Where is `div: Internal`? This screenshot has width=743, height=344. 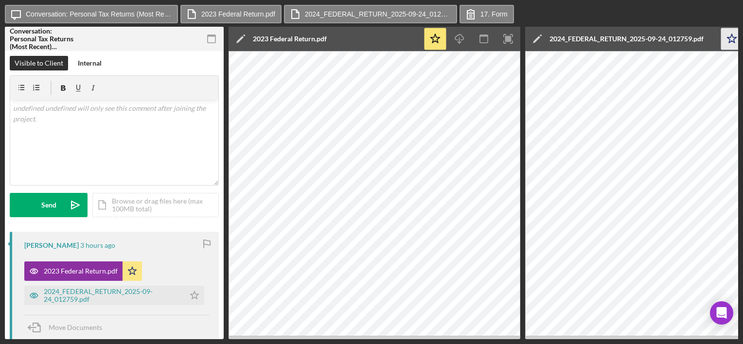 div: Internal is located at coordinates (89, 63).